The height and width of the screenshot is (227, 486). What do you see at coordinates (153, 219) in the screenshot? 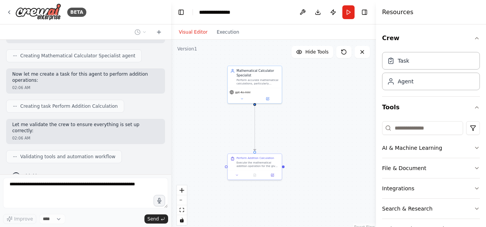
I see `span: Send` at bounding box center [153, 219].